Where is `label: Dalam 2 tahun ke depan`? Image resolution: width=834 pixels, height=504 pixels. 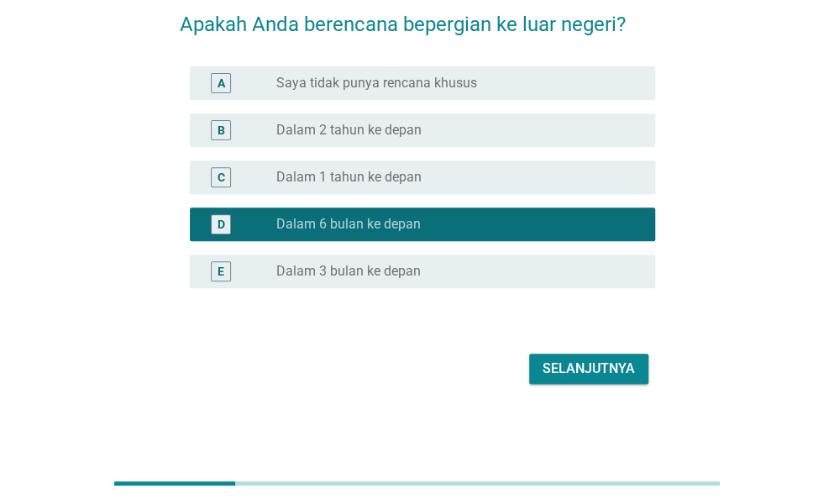 label: Dalam 2 tahun ke depan is located at coordinates (349, 130).